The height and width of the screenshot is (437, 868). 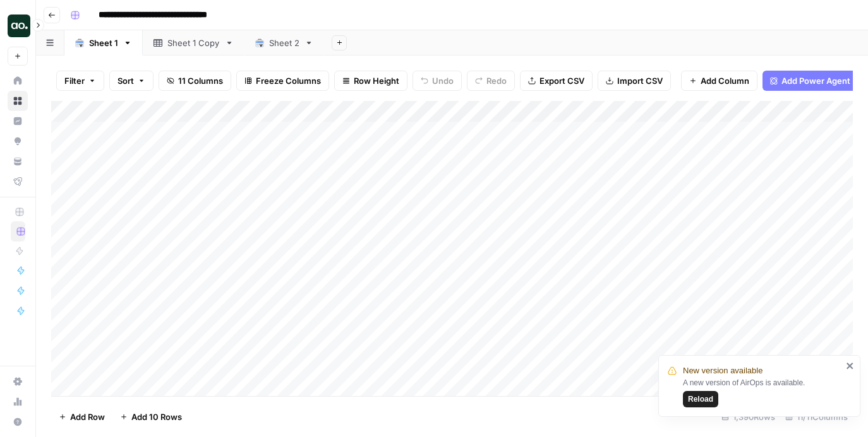 What do you see at coordinates (288, 81) in the screenshot?
I see `span: Freeze Columns` at bounding box center [288, 81].